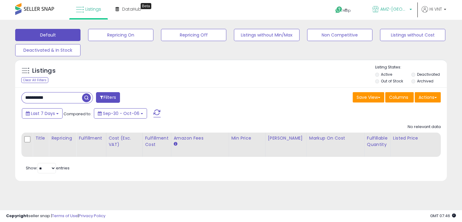 This screenshot has width=462, height=222. I want to click on span: Hi VNT, so click(436, 9).